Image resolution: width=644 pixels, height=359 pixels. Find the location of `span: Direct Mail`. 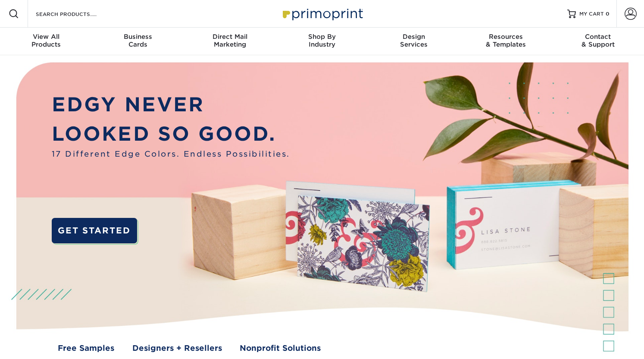

span: Direct Mail is located at coordinates (230, 37).